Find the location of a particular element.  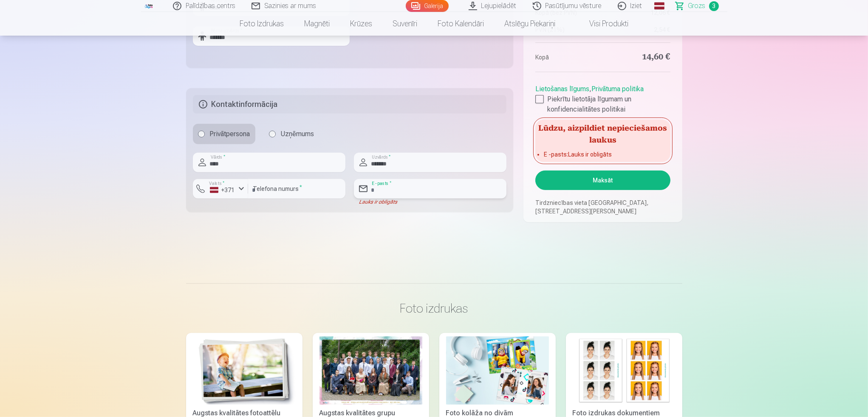

a: Privātuma politika is located at coordinates (618, 89).